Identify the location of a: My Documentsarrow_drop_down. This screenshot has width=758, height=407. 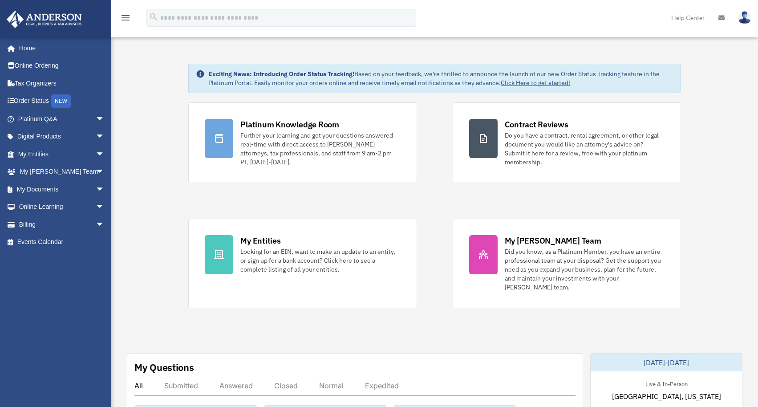
(62, 189).